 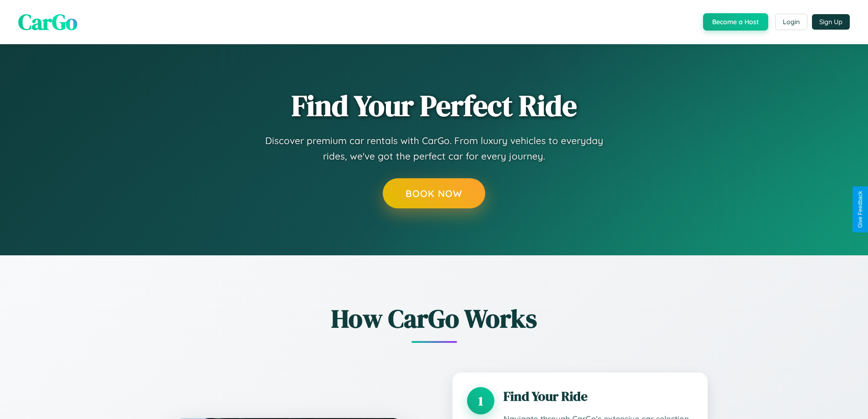 I want to click on h3: Find Your Ride, so click(x=598, y=396).